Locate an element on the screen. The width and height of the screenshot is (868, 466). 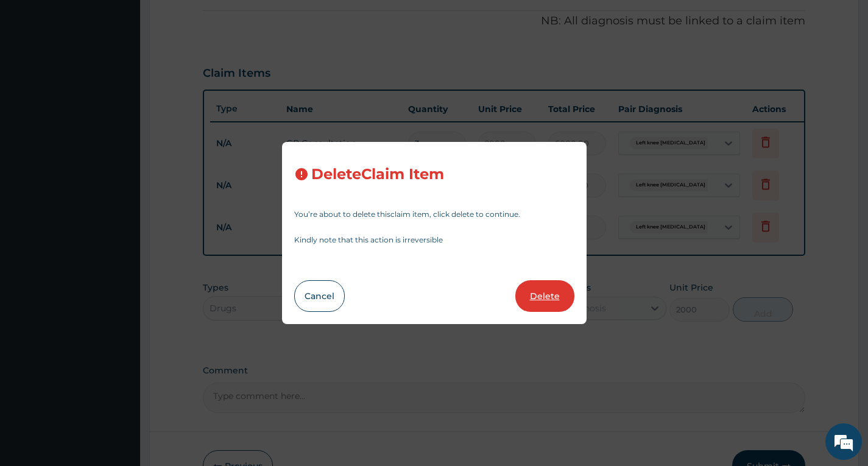
textarea: Type your message and hit 'Enter' is located at coordinates (119, 354).